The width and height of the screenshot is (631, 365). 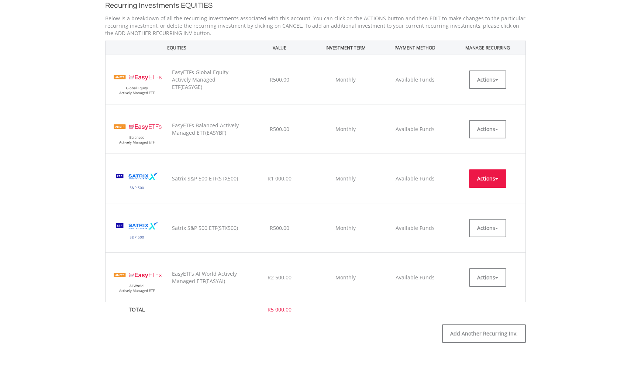 I want to click on td: EasyETFs AI World Actively Managed ETF(EASYAI), so click(x=208, y=278).